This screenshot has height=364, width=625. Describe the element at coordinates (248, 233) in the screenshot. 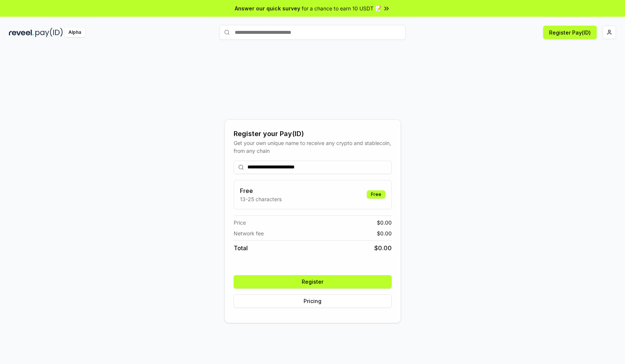

I see `span: Network fee` at that location.